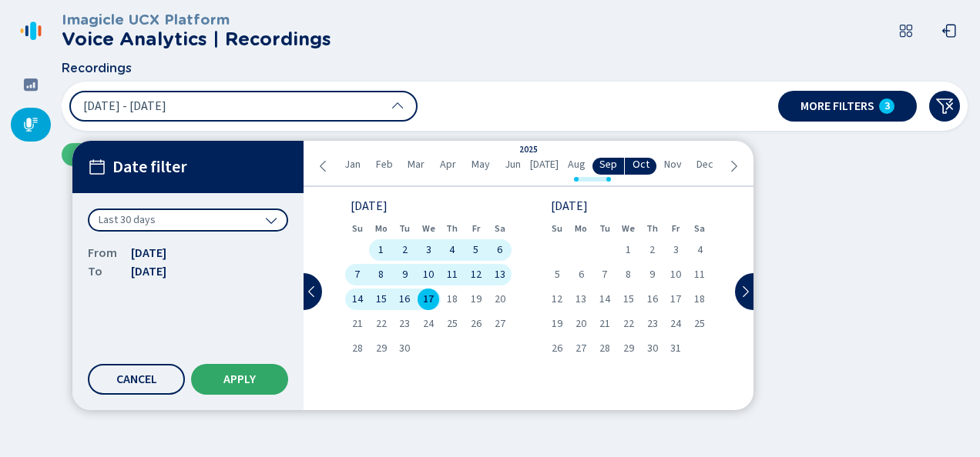 The image size is (980, 457). Describe the element at coordinates (557, 324) in the screenshot. I see `div: Sun Oct 19 2025` at that location.